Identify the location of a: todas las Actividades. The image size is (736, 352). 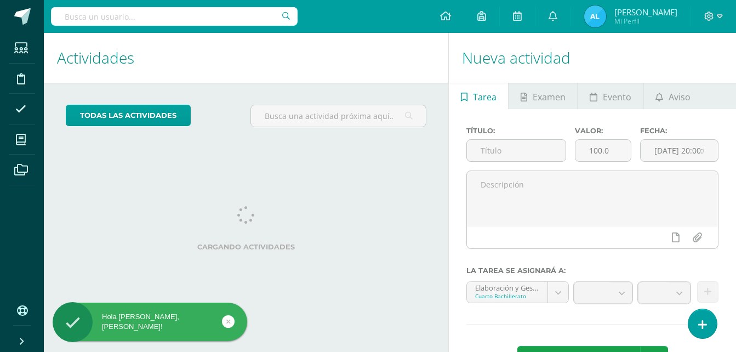
(128, 115).